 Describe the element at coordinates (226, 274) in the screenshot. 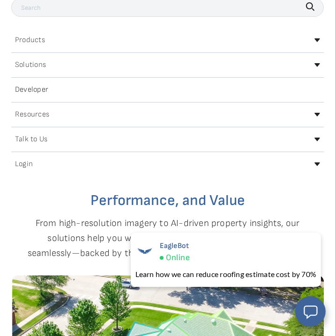

I see `div: Learn how we can reduce roofing estimate cost by 70%` at that location.